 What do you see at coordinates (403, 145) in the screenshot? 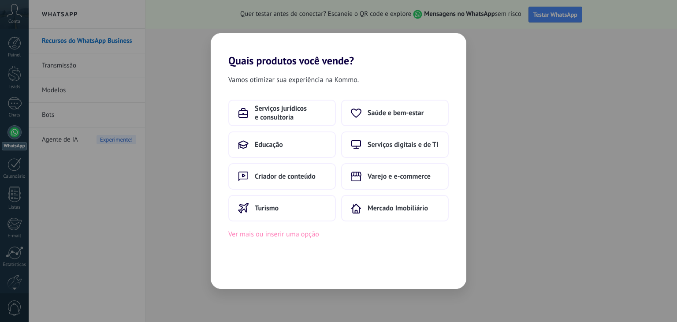
I see `span: Serviços digitais e de TI` at bounding box center [403, 145].